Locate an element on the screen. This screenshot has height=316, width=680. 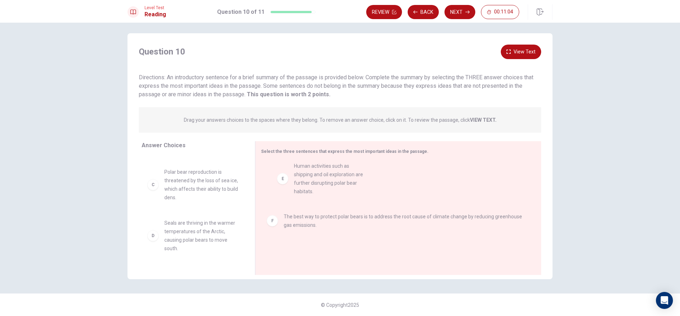
strong: This question is worth 2 points. is located at coordinates (288, 94).